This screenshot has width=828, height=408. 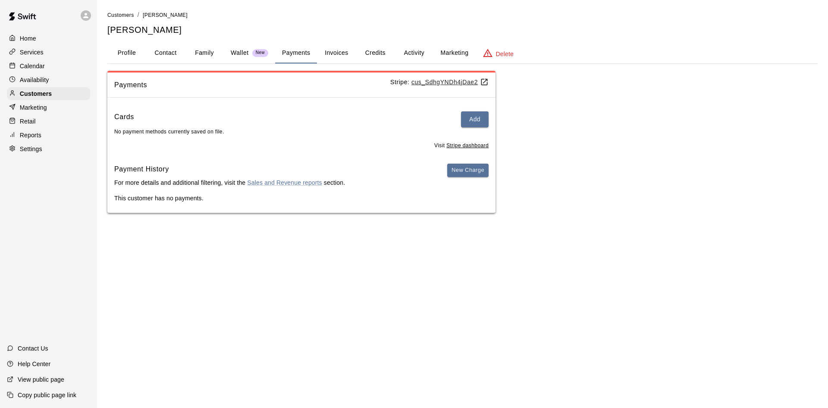 I want to click on p: Customers, so click(x=36, y=94).